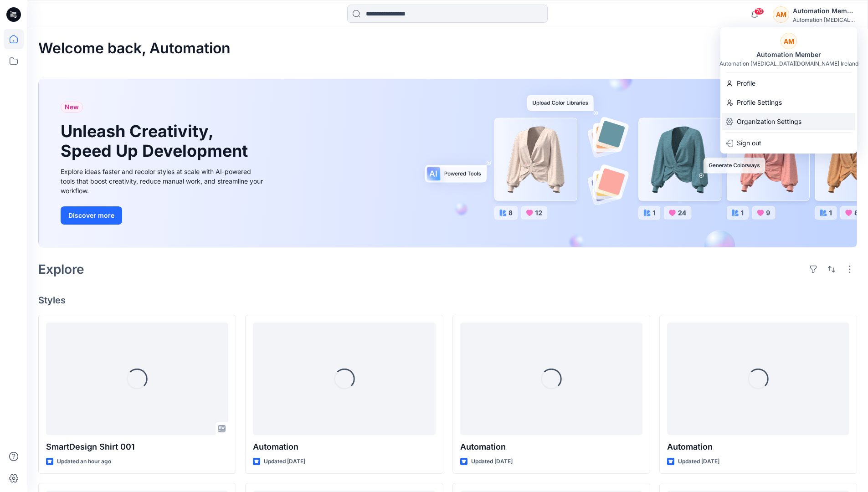 Image resolution: width=868 pixels, height=492 pixels. Describe the element at coordinates (91, 215) in the screenshot. I see `button: Discover more` at that location.